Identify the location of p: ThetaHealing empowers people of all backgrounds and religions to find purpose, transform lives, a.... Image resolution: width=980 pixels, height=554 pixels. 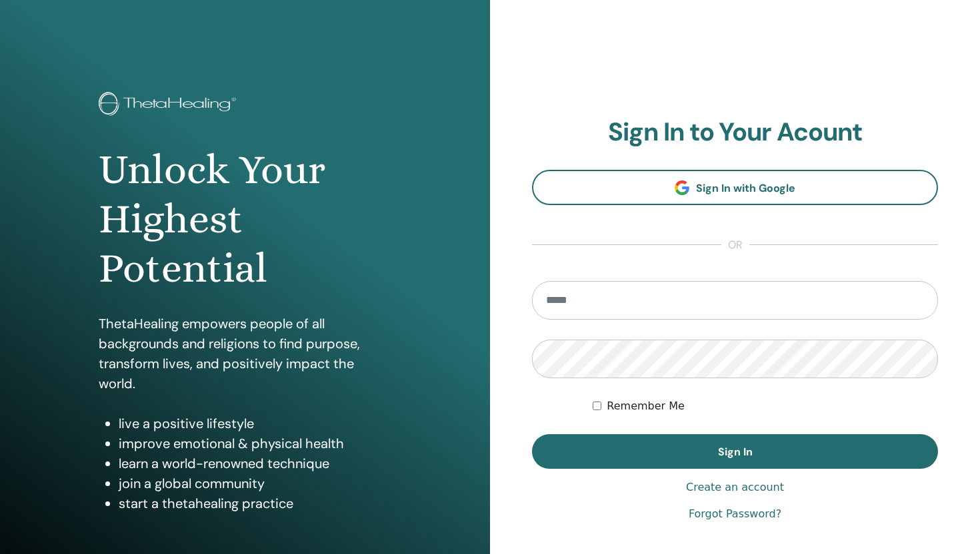
(245, 354).